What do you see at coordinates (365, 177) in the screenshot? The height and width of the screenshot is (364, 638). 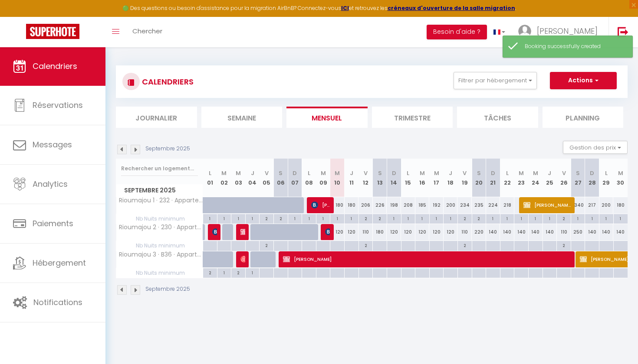 I see `th: 12` at bounding box center [365, 177].